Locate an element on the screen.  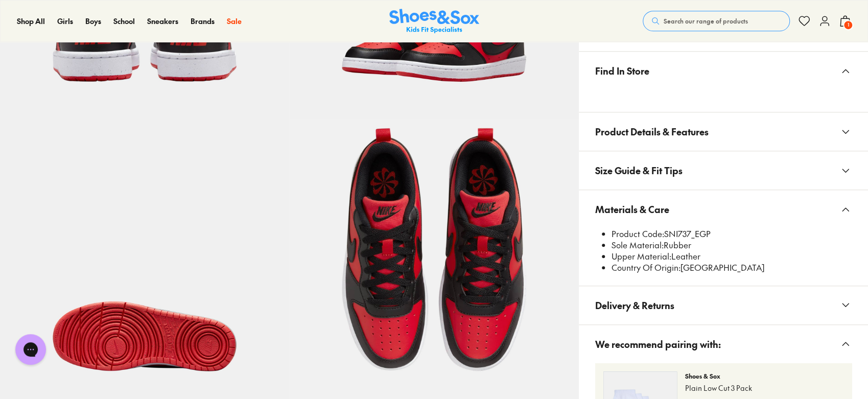
span: Girls is located at coordinates (65, 21).